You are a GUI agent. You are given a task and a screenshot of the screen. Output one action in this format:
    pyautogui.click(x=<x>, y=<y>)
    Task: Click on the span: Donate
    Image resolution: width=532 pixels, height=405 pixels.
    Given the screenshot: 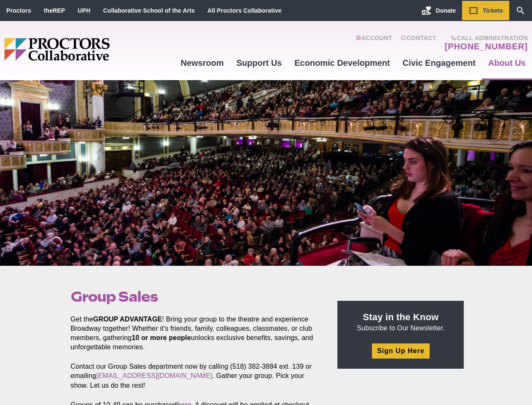 What is the action you would take?
    pyautogui.click(x=445, y=11)
    